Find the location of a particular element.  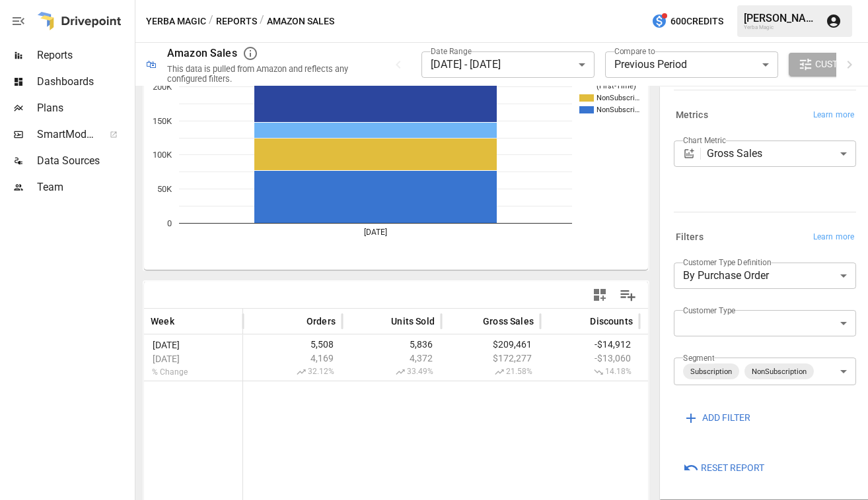

span: 4,169 is located at coordinates (292, 358).